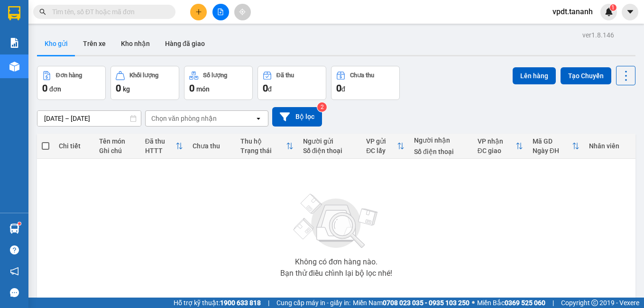  What do you see at coordinates (585, 76) in the screenshot?
I see `button: Tạo Chuyến` at bounding box center [585, 76].